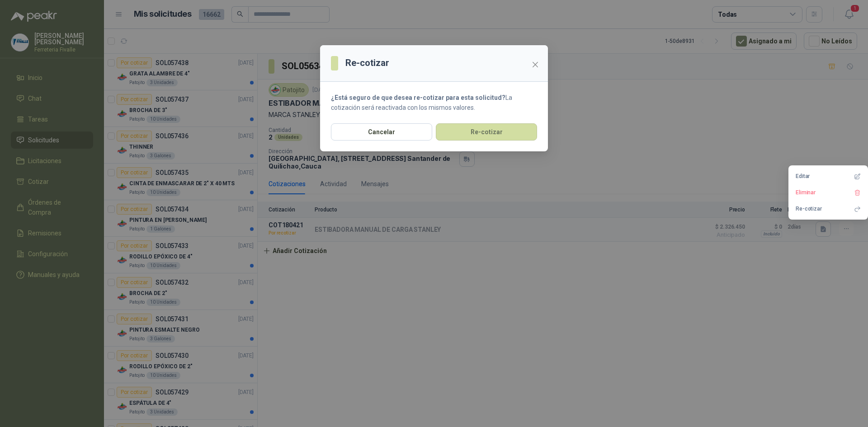  Describe the element at coordinates (486, 132) in the screenshot. I see `button: Re-cotizar` at that location.